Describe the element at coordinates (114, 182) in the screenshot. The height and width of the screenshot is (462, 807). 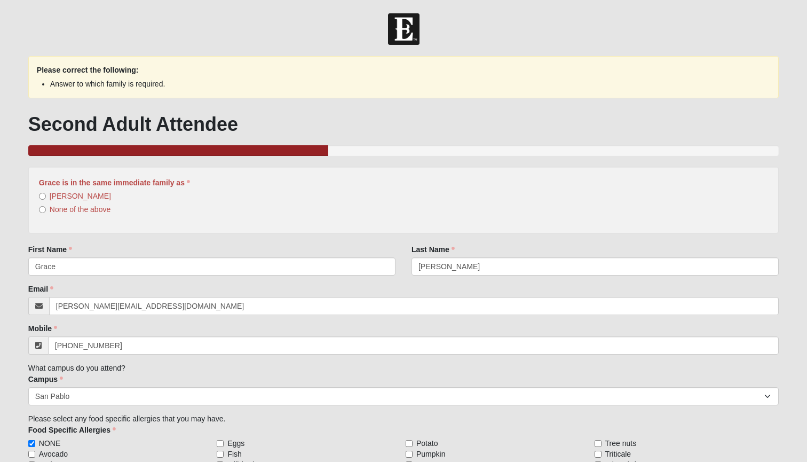
I see `label: Grace is in the same immediate family as` at that location.